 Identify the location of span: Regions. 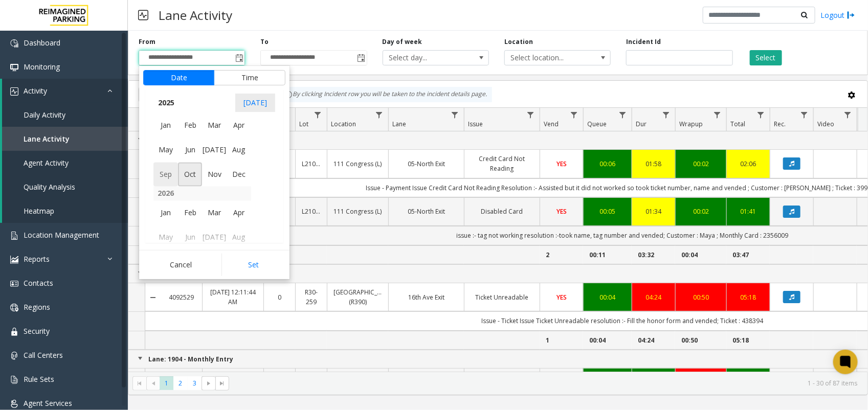
(37, 307).